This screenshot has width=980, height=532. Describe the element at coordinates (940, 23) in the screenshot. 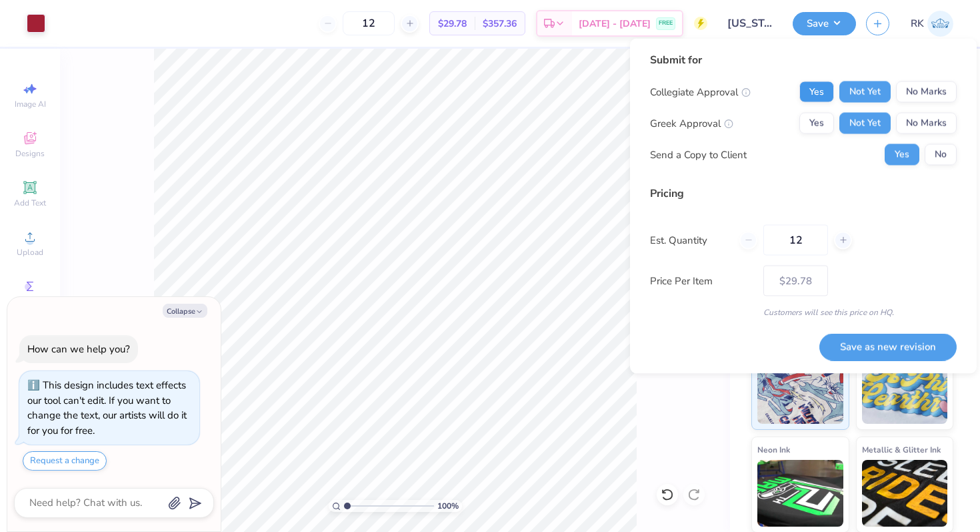

I see `img: Rachel Kidd` at that location.